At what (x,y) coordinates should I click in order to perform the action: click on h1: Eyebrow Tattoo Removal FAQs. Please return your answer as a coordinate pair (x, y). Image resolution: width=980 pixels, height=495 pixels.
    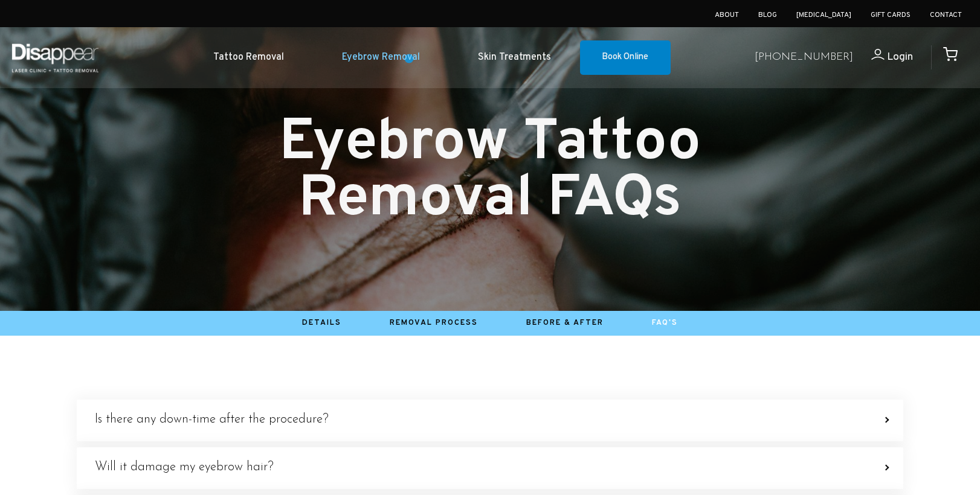
    Looking at the image, I should click on (490, 172).